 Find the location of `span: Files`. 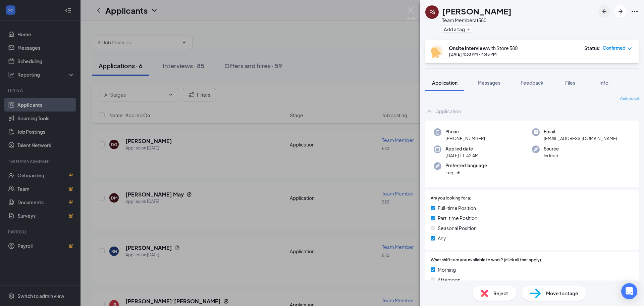

span: Files is located at coordinates (570, 83).